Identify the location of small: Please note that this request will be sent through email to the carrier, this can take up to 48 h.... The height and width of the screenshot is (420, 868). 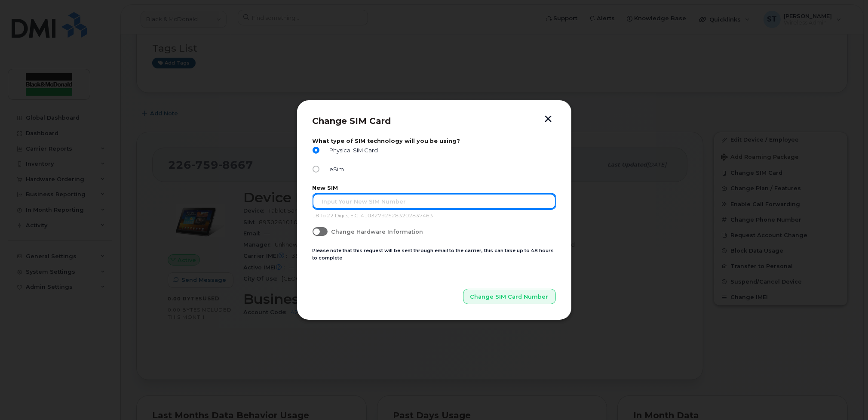
(434, 254).